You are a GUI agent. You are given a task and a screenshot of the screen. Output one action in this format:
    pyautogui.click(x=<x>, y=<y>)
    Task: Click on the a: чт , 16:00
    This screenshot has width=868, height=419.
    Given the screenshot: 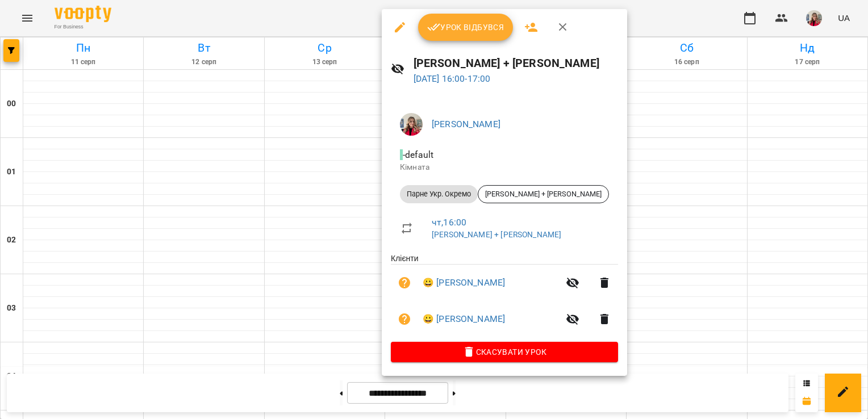 What is the action you would take?
    pyautogui.click(x=448, y=222)
    